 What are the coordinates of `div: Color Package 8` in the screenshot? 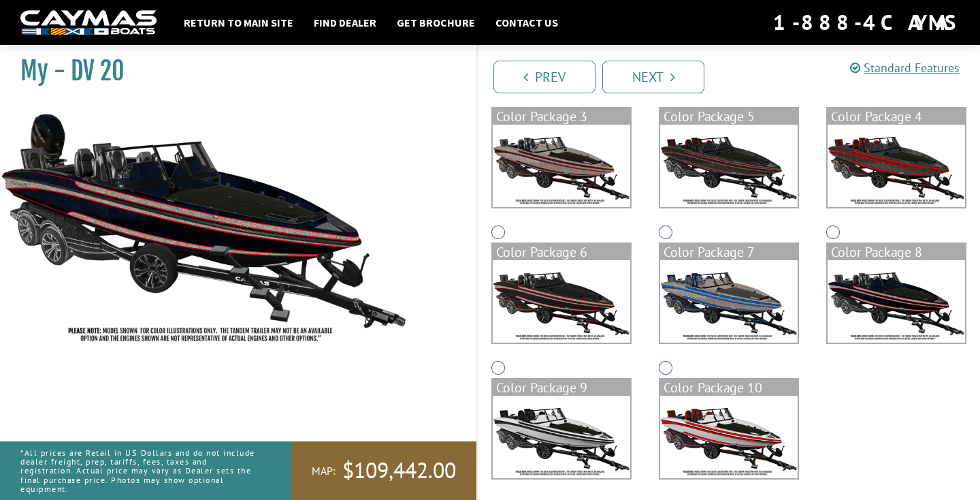 It's located at (897, 252).